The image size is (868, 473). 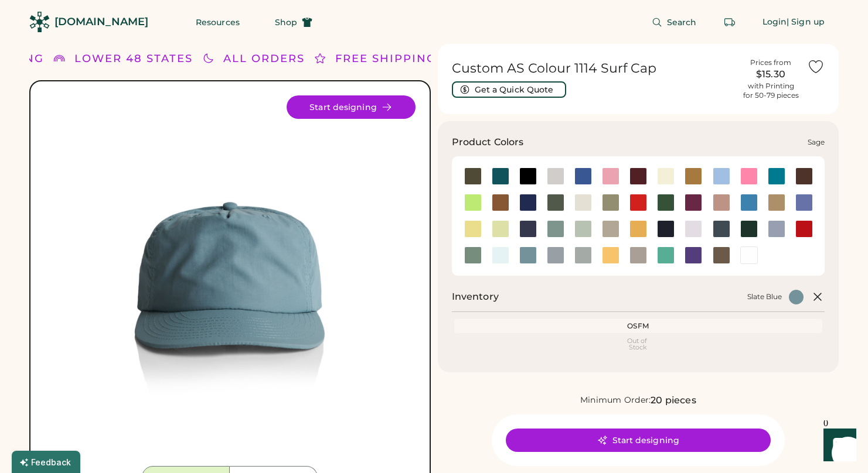 I want to click on h1: Custom AS Colour 1114 Surf Cap, so click(x=593, y=69).